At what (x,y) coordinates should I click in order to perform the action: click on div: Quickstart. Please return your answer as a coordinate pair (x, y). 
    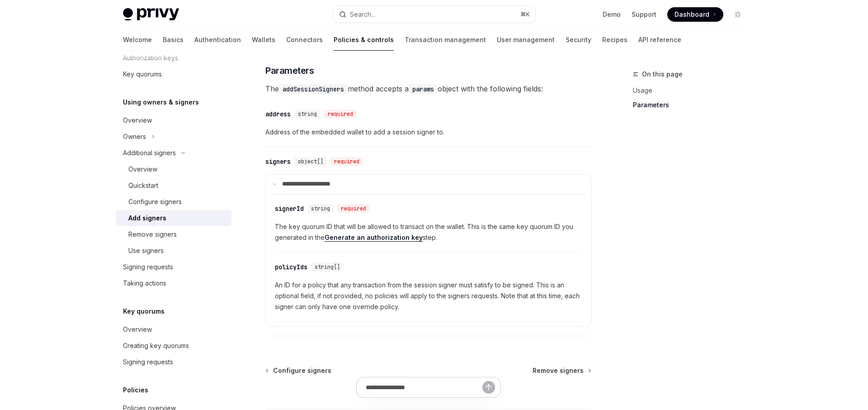
    Looking at the image, I should click on (143, 186).